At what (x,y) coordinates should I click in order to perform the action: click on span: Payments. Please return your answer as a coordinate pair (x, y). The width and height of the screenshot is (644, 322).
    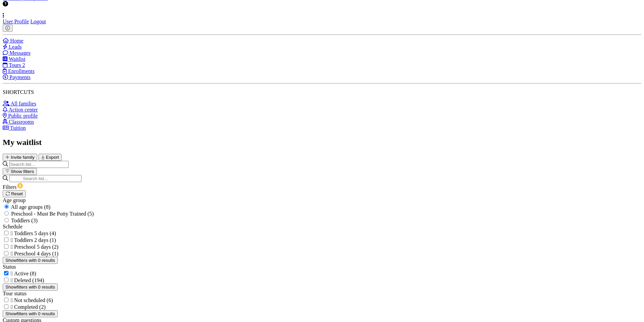
    Looking at the image, I should click on (20, 77).